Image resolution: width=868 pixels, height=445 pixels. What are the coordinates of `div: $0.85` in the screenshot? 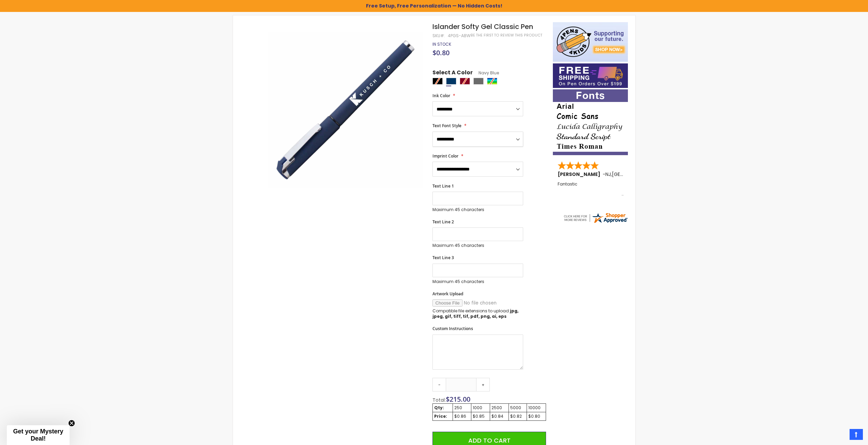 It's located at (481, 416).